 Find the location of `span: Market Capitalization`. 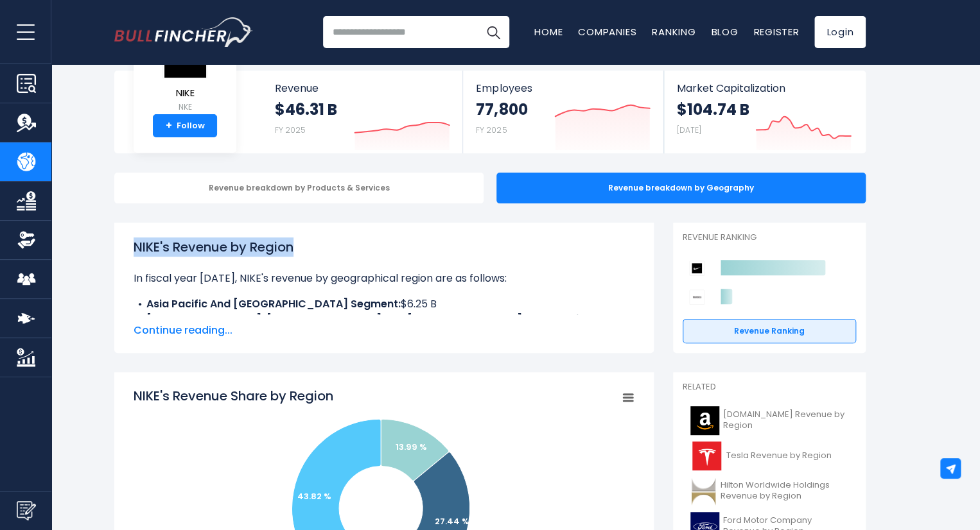

span: Market Capitalization is located at coordinates (764, 88).